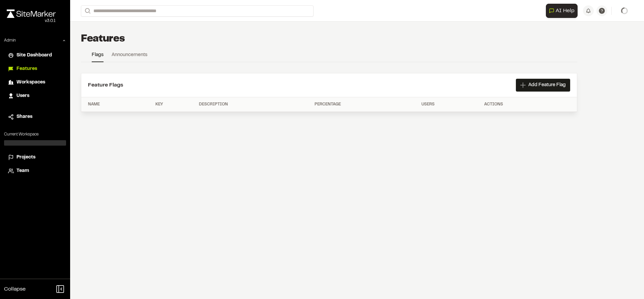 The image size is (644, 299). I want to click on span: Site Dashboard, so click(34, 55).